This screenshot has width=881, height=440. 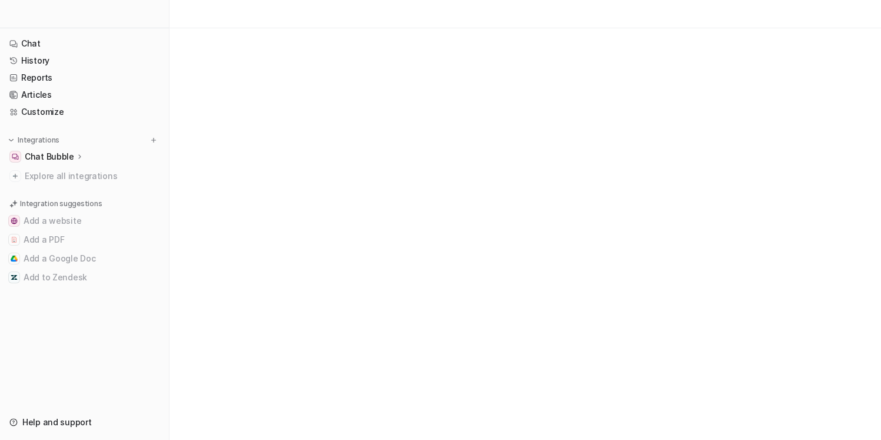 I want to click on button: Integrations, so click(x=34, y=140).